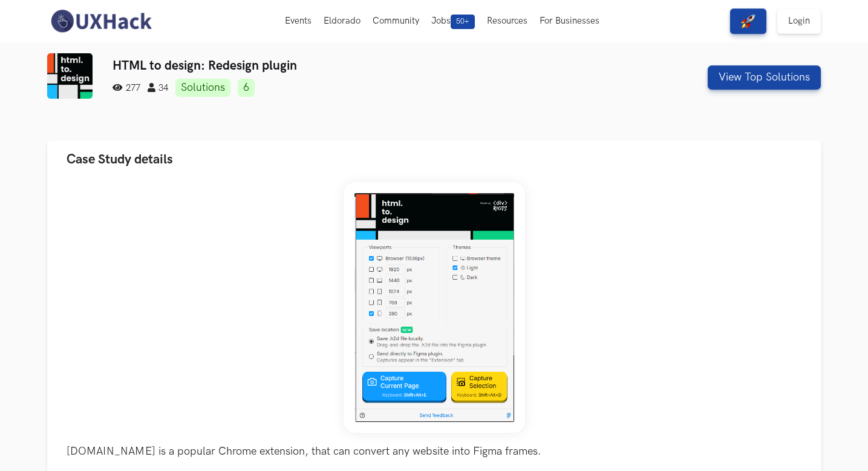 The image size is (868, 471). What do you see at coordinates (101, 21) in the screenshot?
I see `img: UXHack-logo.png` at bounding box center [101, 21].